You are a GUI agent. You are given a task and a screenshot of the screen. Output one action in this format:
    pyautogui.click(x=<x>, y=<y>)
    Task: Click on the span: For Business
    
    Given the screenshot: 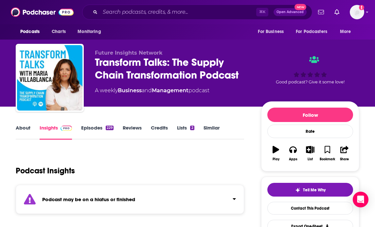 What is the action you would take?
    pyautogui.click(x=271, y=32)
    